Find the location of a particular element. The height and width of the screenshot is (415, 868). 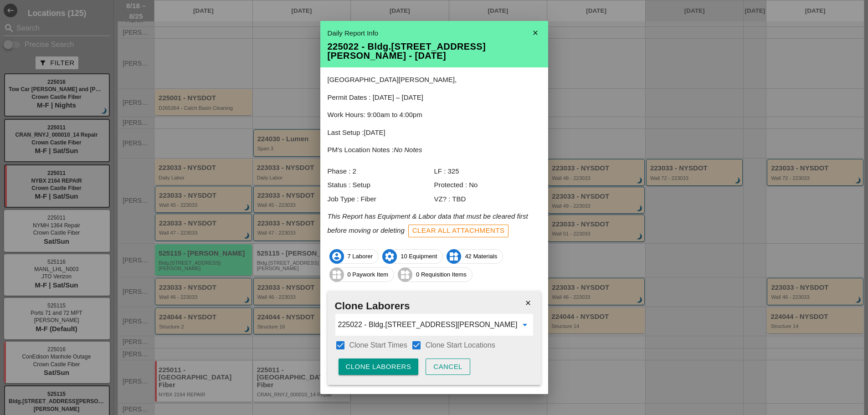

i: No Notes is located at coordinates (408, 149).